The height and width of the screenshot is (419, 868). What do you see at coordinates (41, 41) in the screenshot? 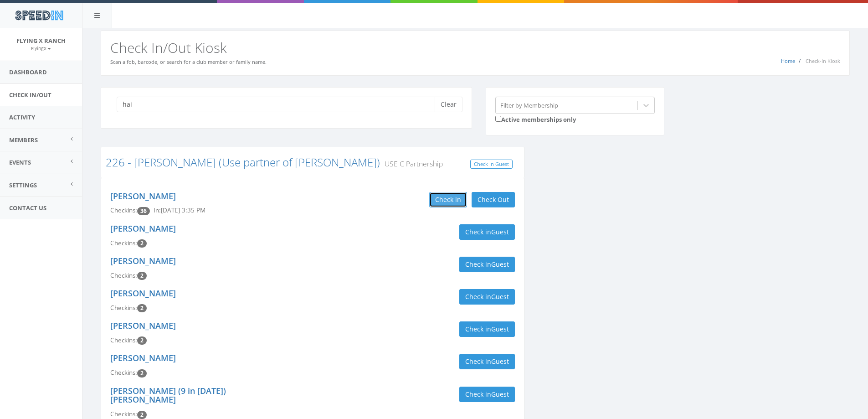
I see `span: Flying X Ranch` at bounding box center [41, 41].